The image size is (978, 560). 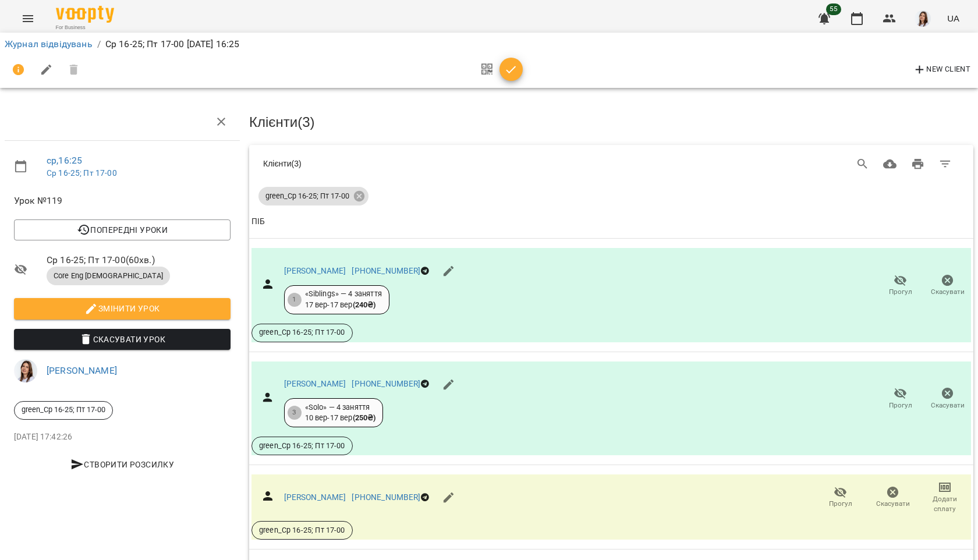 I want to click on span: Додати сплату, so click(x=944, y=504).